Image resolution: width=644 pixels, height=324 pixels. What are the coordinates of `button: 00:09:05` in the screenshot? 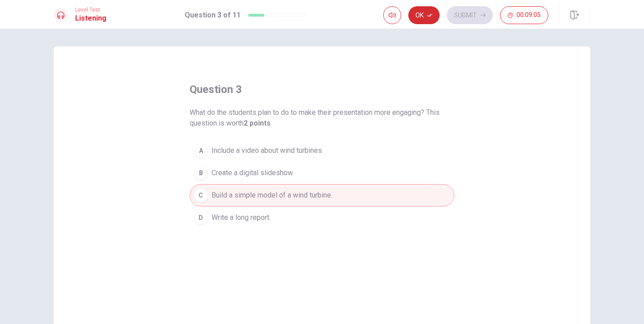 It's located at (524, 15).